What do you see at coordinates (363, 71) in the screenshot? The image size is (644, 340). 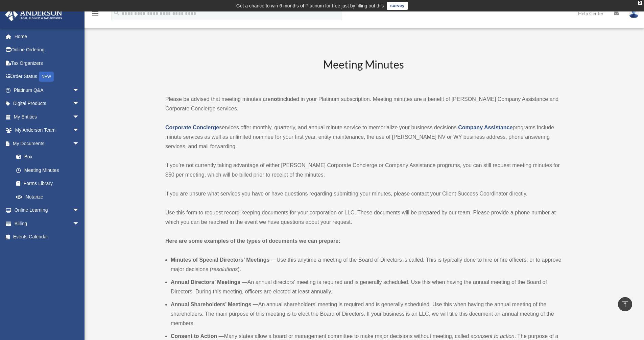 I see `h2: Meeting Minutes` at bounding box center [363, 71].